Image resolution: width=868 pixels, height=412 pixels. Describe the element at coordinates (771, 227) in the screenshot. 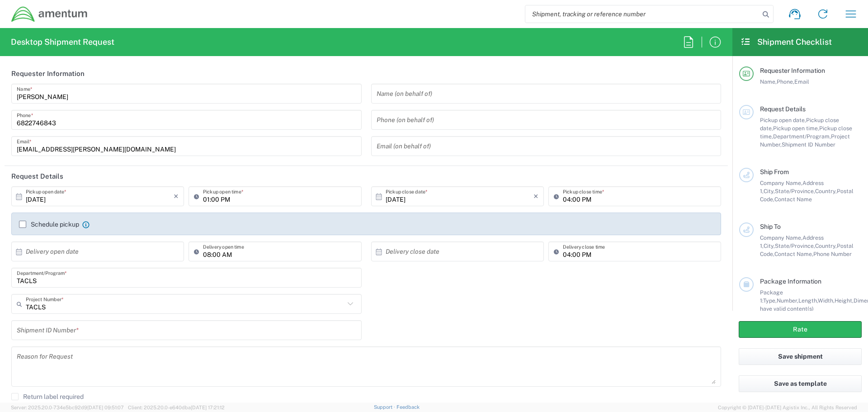

I see `span: Ship To` at that location.